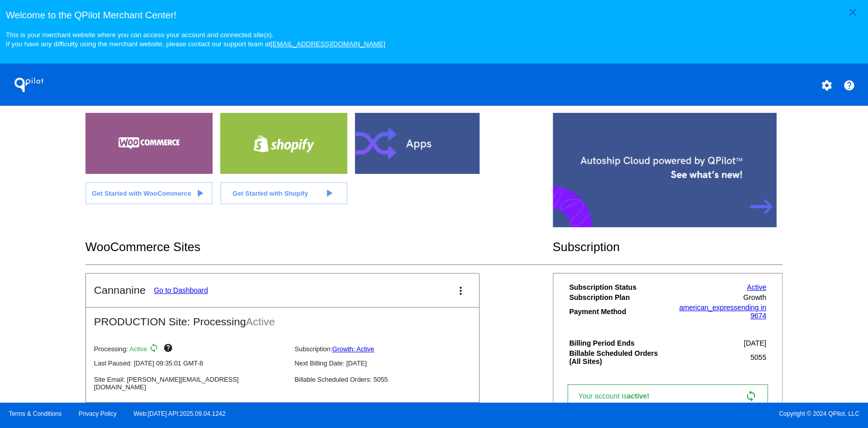 Image resolution: width=868 pixels, height=428 pixels. What do you see at coordinates (98, 414) in the screenshot?
I see `a: Privacy Policy` at bounding box center [98, 414].